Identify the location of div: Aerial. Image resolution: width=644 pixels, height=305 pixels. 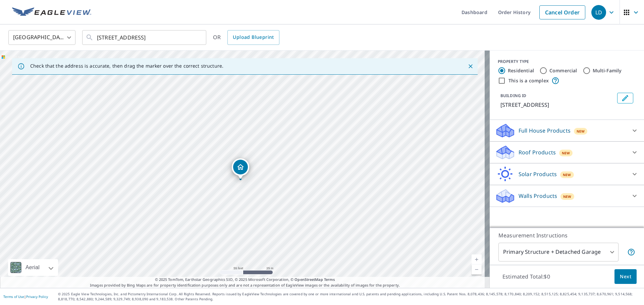
(33, 268).